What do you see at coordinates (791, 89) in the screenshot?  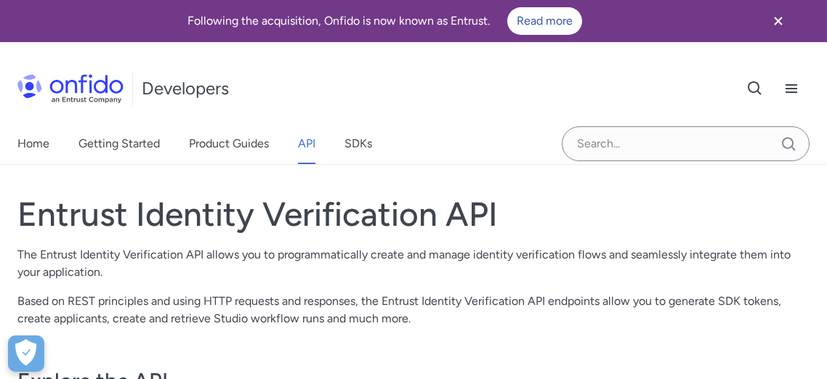 I see `svg: Open navigation menu button` at bounding box center [791, 89].